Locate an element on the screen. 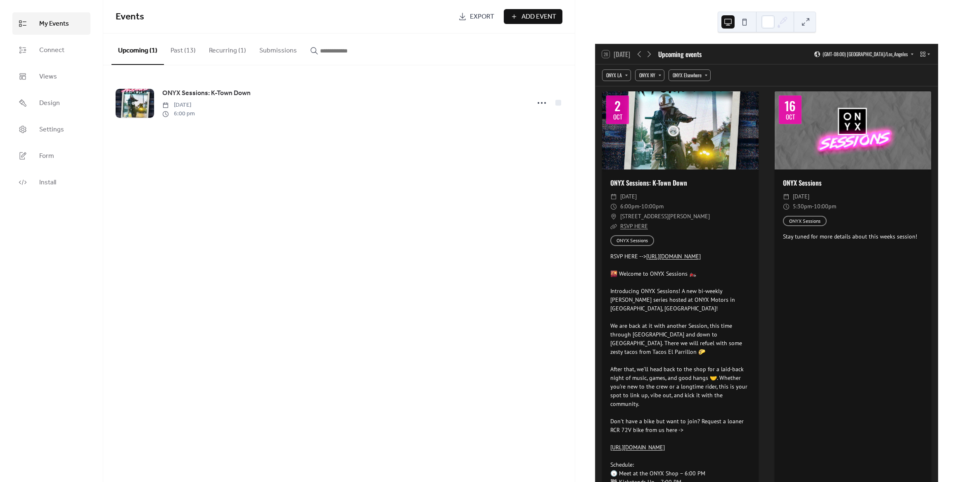 The image size is (958, 482). a: Settings is located at coordinates (51, 129).